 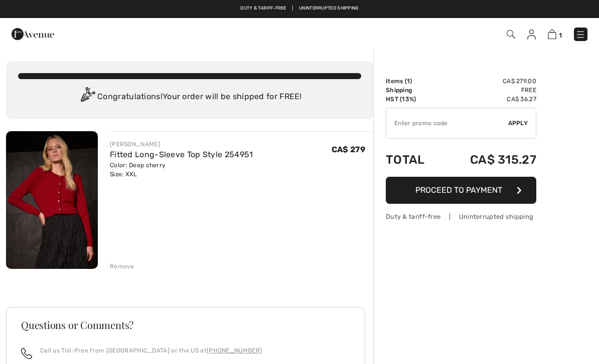 What do you see at coordinates (489, 91) in the screenshot?
I see `td: Free` at bounding box center [489, 91].